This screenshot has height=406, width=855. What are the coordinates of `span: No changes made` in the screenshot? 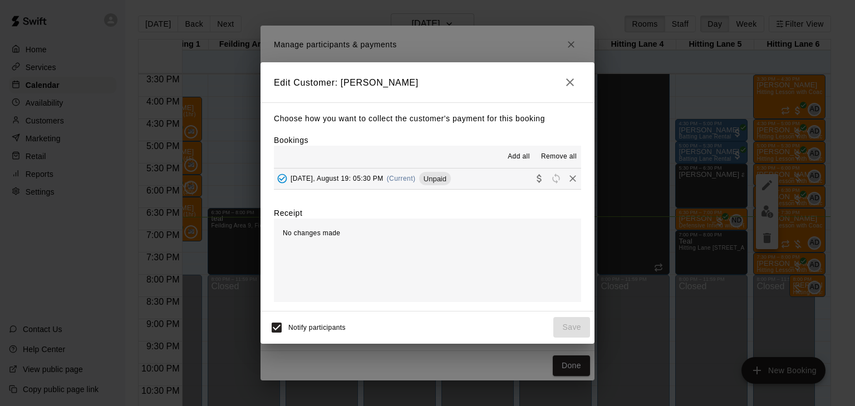 It's located at (311, 233).